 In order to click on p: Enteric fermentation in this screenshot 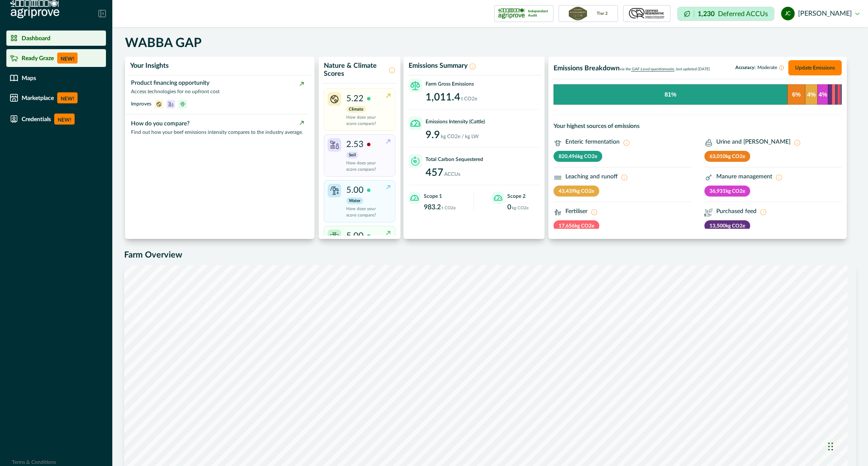, I will do `click(593, 142)`.